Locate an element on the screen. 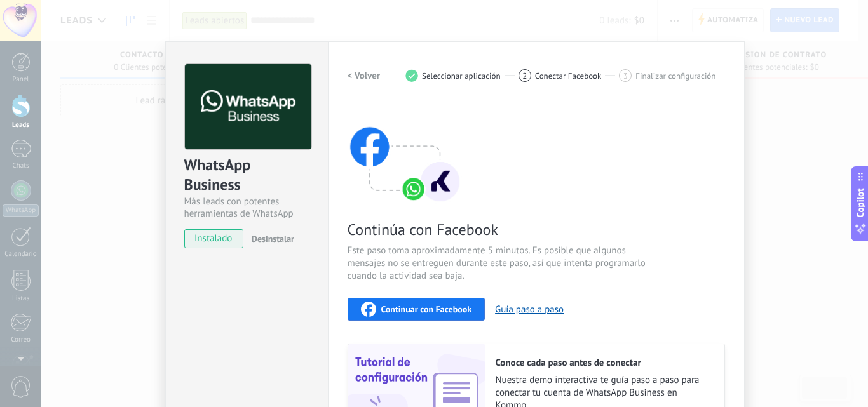 This screenshot has width=868, height=407. div: Más leads con potentes herramientas de WhatsApp is located at coordinates (247, 208).